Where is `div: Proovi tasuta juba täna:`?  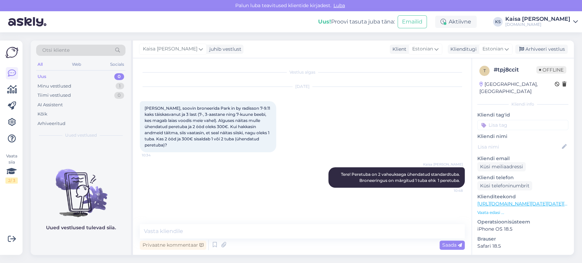
div: Proovi tasuta juba täna: is located at coordinates (356, 22).